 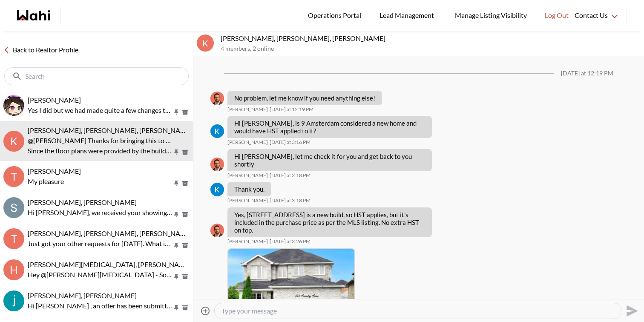 I want to click on span: Log Out, so click(x=557, y=16).